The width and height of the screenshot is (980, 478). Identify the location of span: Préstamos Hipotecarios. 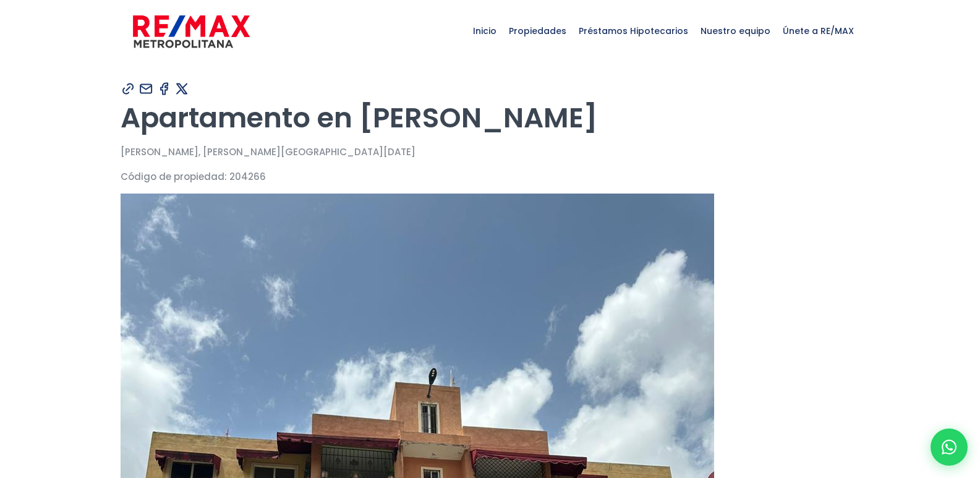
(634, 31).